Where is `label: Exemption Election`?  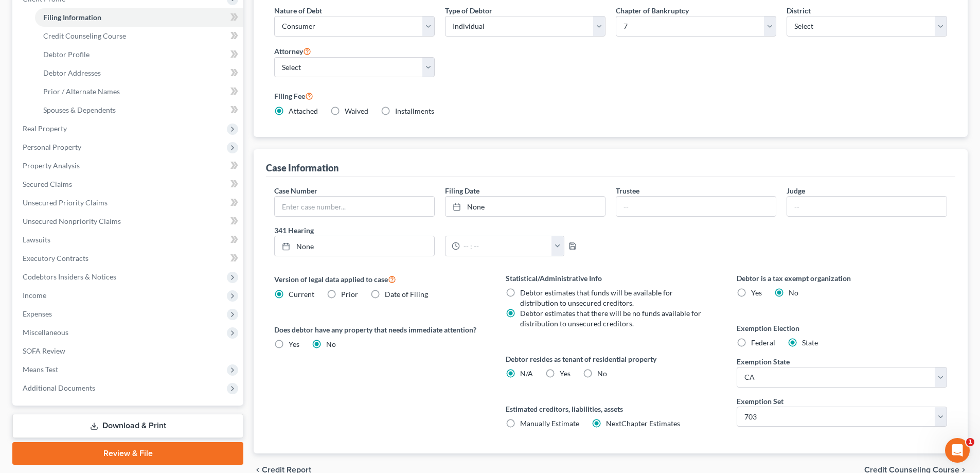 label: Exemption Election is located at coordinates (841, 328).